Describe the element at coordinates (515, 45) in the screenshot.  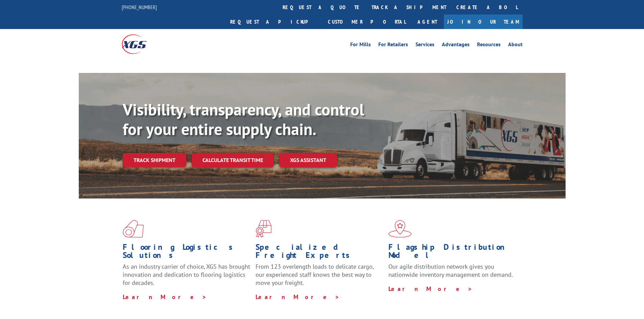
I see `a: About` at that location.